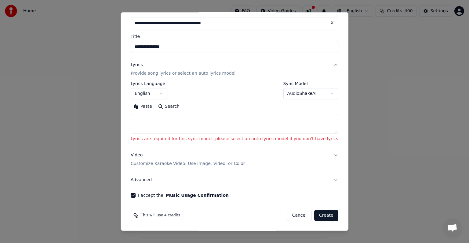 The height and width of the screenshot is (243, 469). Describe the element at coordinates (299, 215) in the screenshot. I see `button: Cancel` at that location.